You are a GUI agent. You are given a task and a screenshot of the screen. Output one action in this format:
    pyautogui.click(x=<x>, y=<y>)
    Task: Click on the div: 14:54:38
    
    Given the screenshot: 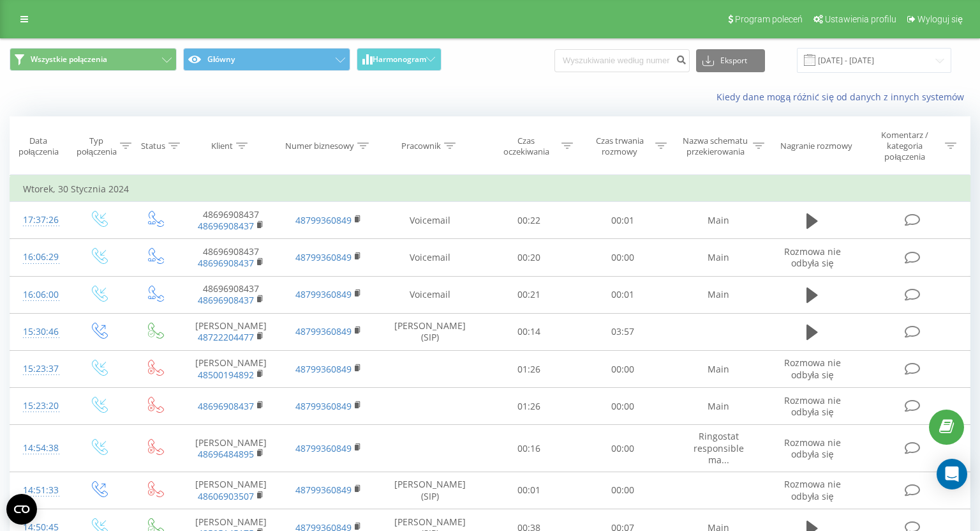 What is the action you would take?
    pyautogui.click(x=40, y=447)
    